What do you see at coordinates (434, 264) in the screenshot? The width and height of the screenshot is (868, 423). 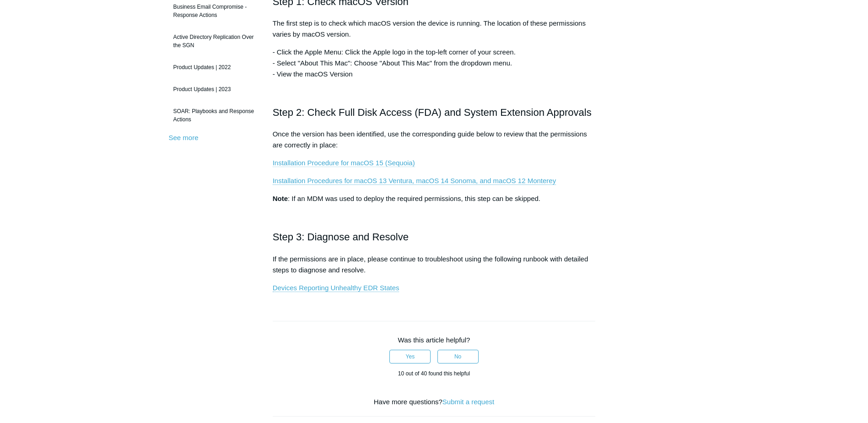 I see `p: If the permissions are in place, please continue to troubleshoot using the following runbook with...` at bounding box center [434, 264].